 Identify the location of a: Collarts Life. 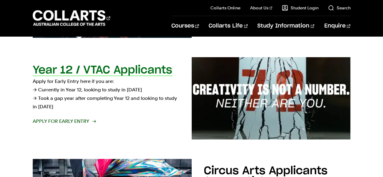
(228, 26).